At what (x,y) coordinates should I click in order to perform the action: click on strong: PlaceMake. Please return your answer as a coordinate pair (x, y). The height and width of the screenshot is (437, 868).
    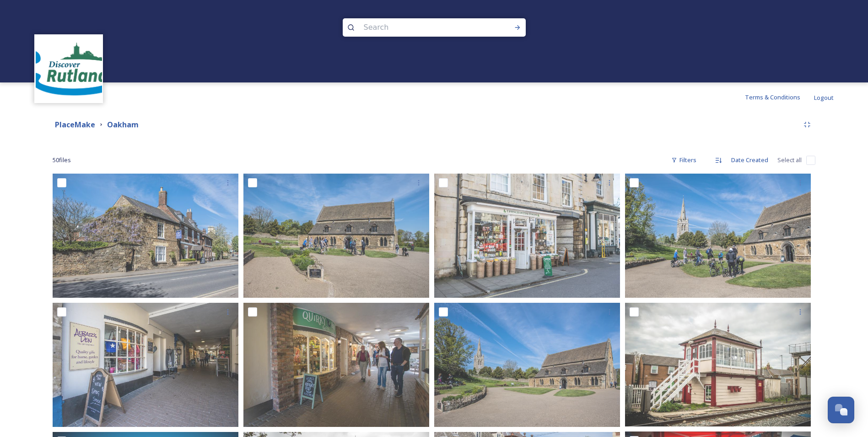
    Looking at the image, I should click on (75, 124).